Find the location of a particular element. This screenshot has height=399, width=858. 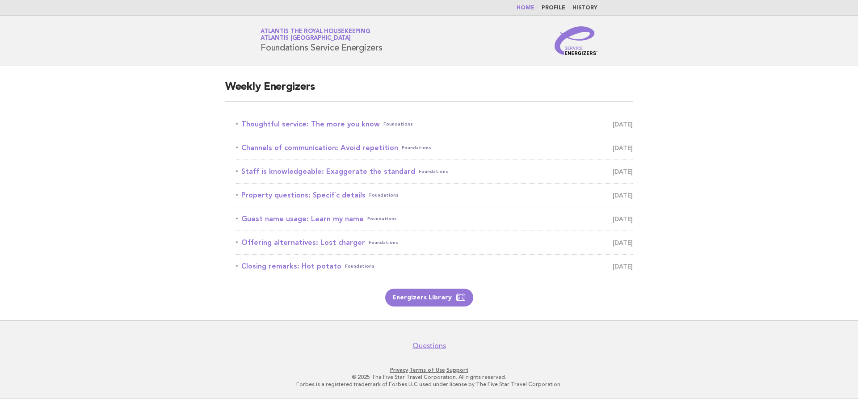

a: Privacy is located at coordinates (399, 370).